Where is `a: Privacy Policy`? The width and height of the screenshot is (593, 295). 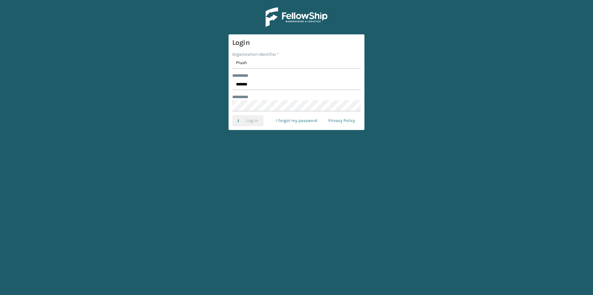
a: Privacy Policy is located at coordinates (342, 121).